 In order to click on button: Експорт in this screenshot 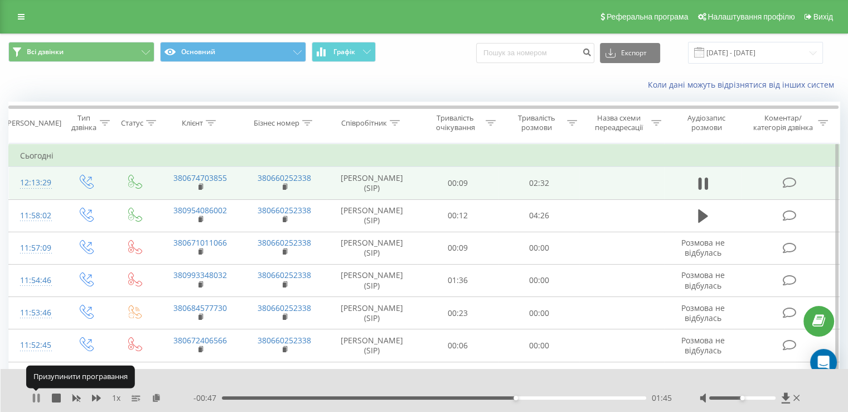, I will do `click(630, 53)`.